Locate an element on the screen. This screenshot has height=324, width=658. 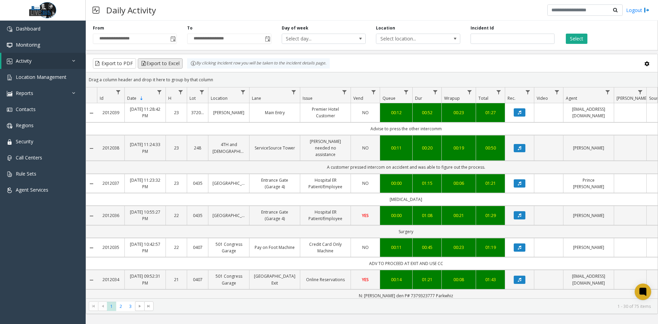
div: 00:52 is located at coordinates (427, 112).